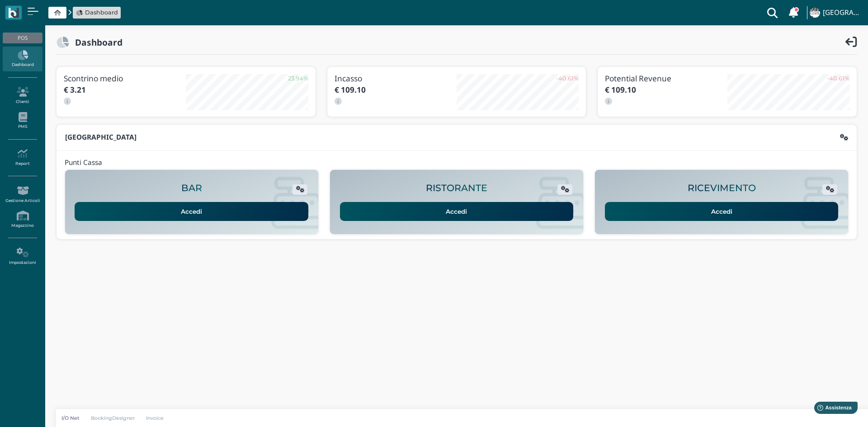  Describe the element at coordinates (22, 194) in the screenshot. I see `a: Gestione Articoli` at that location.